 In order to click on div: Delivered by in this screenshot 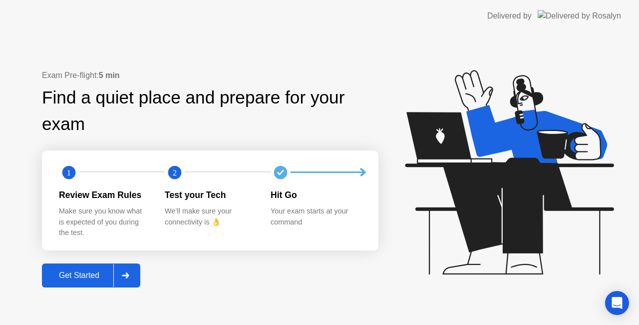, I will do `click(509, 16)`.